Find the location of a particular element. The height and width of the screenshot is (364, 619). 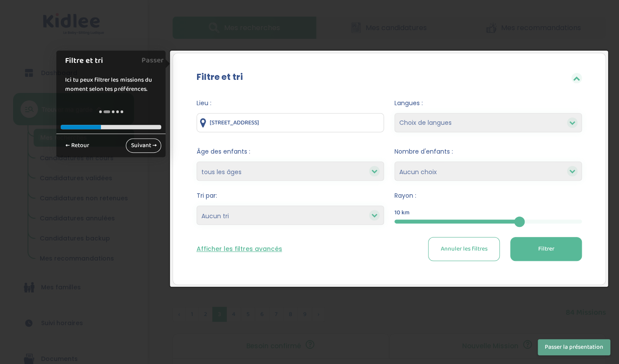

span: Nombre d'enfants : is located at coordinates (488, 151).